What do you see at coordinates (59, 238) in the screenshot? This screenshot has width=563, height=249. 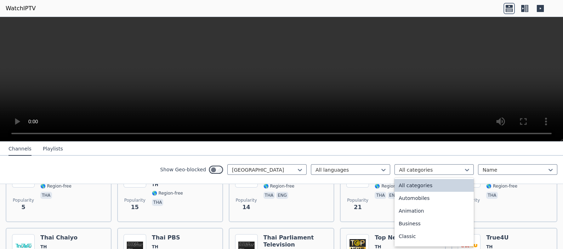 I see `h6: Thai Chaiyo` at bounding box center [59, 238].